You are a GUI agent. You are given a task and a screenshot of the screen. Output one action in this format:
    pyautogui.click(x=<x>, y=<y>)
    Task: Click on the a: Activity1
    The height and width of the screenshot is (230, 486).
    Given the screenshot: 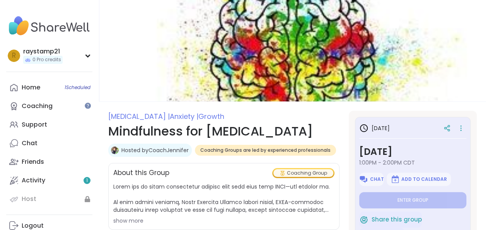 What is the action you would take?
    pyautogui.click(x=49, y=180)
    